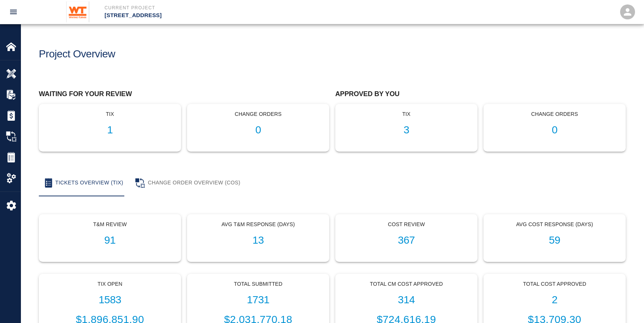  I want to click on p: T&M Review, so click(110, 224).